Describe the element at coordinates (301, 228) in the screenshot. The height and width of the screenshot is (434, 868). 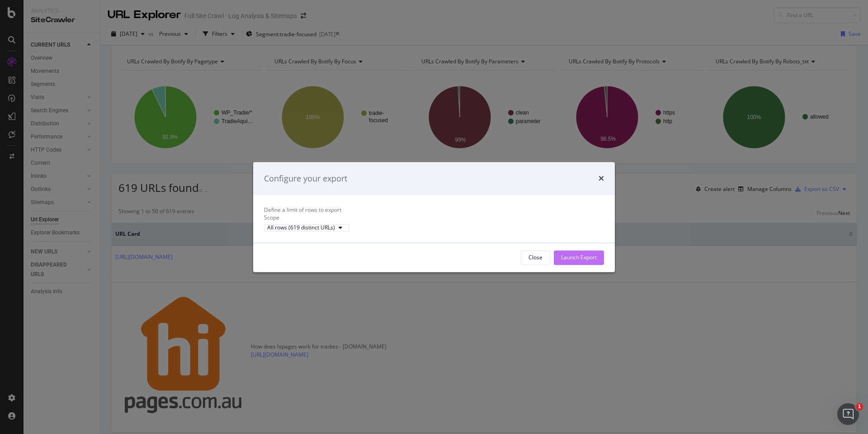
I see `div: All rows (619 distinct URLs)` at that location.